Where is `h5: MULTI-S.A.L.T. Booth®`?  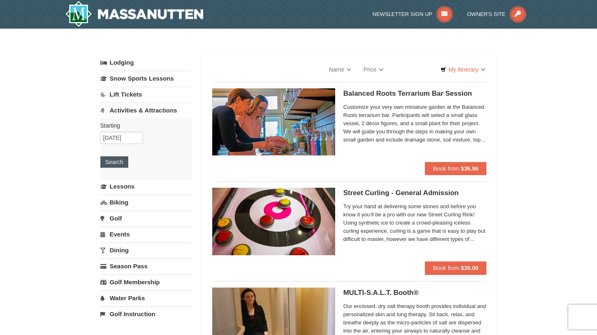
h5: MULTI-S.A.L.T. Booth® is located at coordinates (415, 293).